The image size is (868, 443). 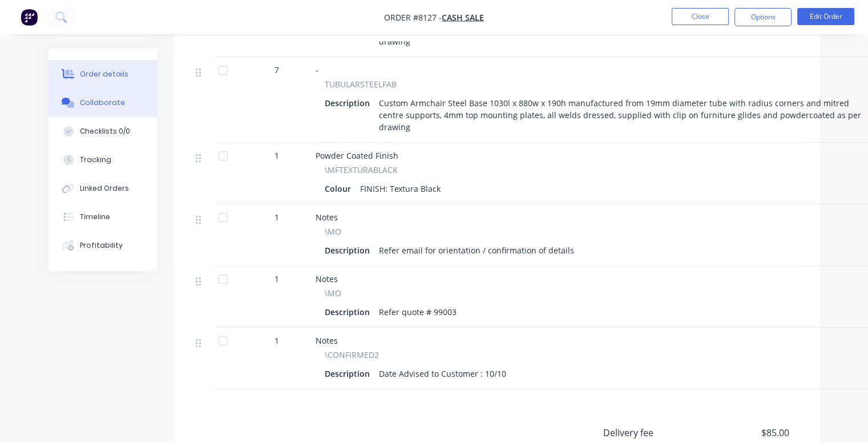 I want to click on img: Factory, so click(x=29, y=17).